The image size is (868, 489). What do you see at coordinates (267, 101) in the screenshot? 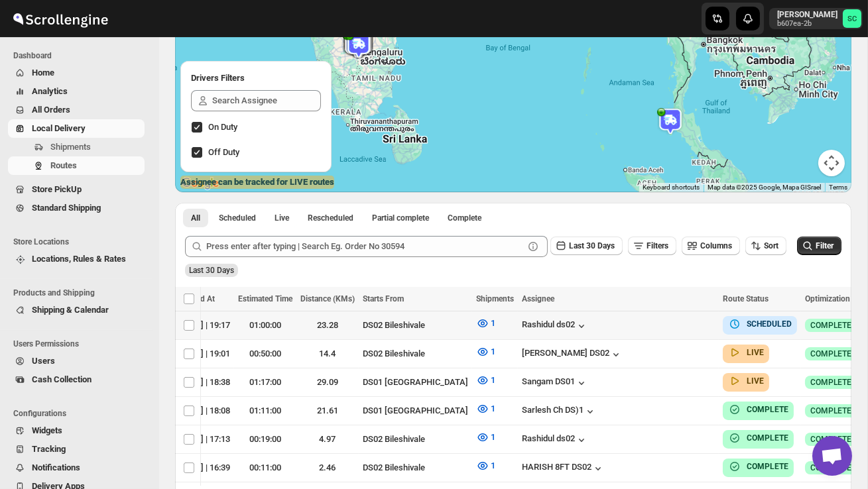
I see `input: Search Assignee` at bounding box center [267, 101].